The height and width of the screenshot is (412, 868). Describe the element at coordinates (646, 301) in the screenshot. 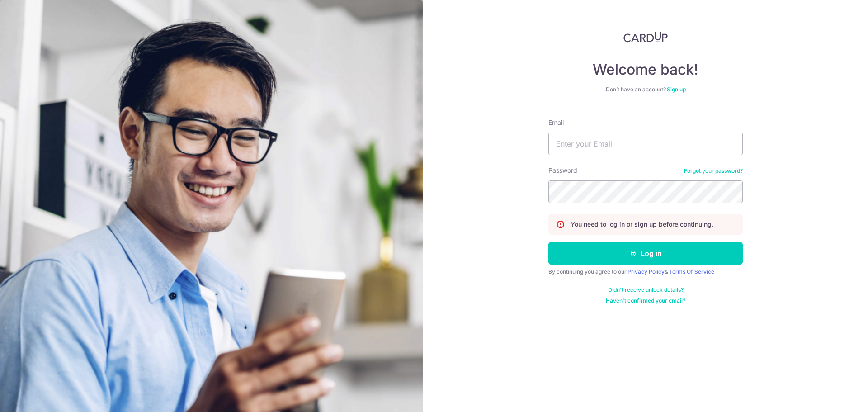

I see `a: Haven't confirmed your email?` at that location.